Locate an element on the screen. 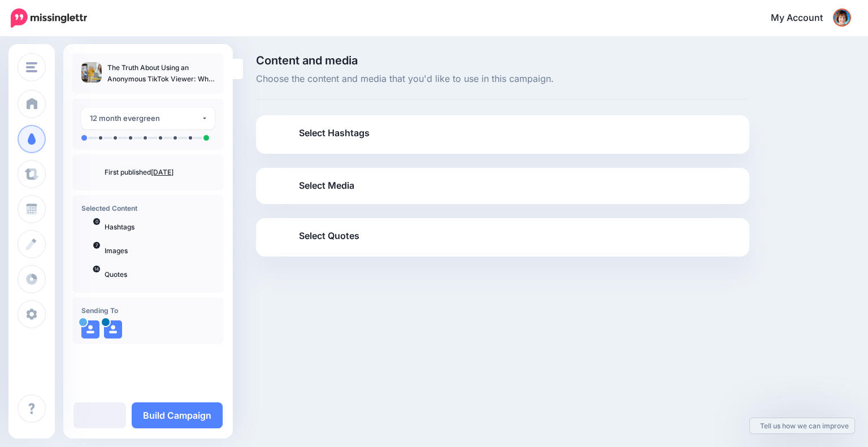 This screenshot has width=868, height=447. span: 14 is located at coordinates (97, 269).